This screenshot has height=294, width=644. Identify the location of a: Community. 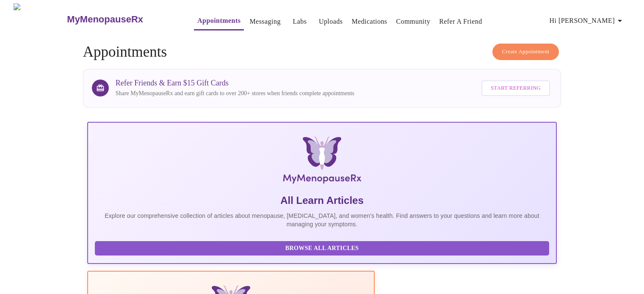
(413, 21).